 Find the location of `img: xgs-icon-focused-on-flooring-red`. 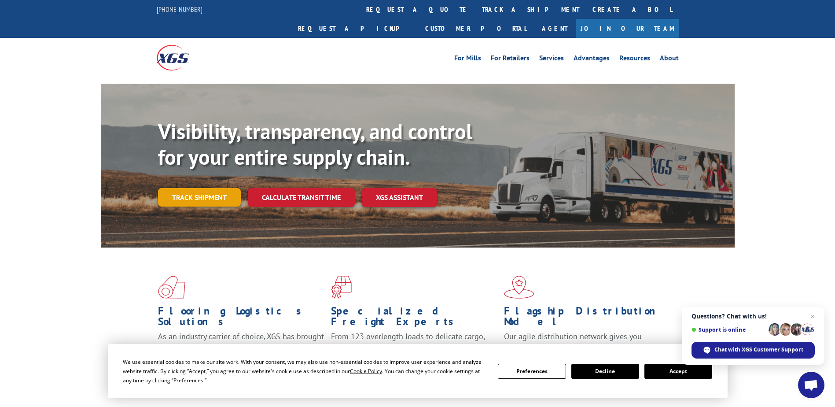

img: xgs-icon-focused-on-flooring-red is located at coordinates (341, 287).